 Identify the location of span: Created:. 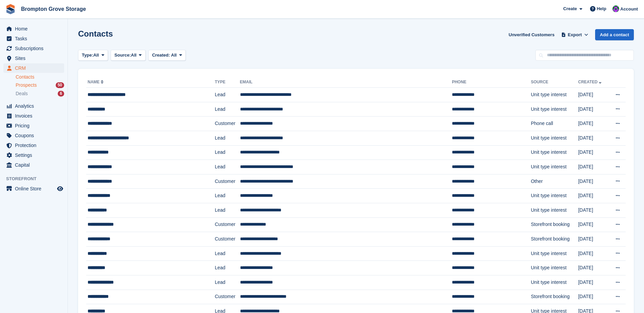
(161, 55).